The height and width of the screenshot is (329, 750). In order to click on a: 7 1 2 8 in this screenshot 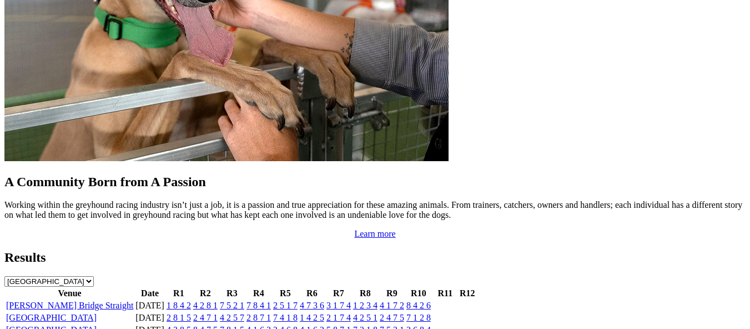, I will do `click(419, 317)`.